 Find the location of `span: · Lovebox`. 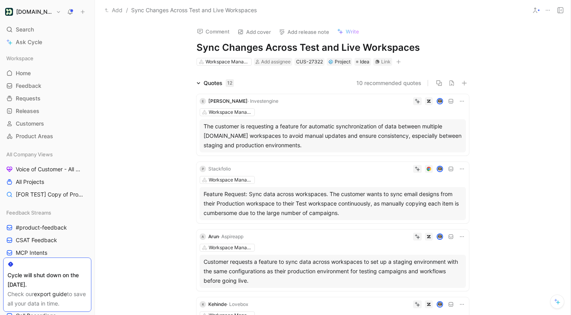

span: · Lovebox is located at coordinates (237, 304).